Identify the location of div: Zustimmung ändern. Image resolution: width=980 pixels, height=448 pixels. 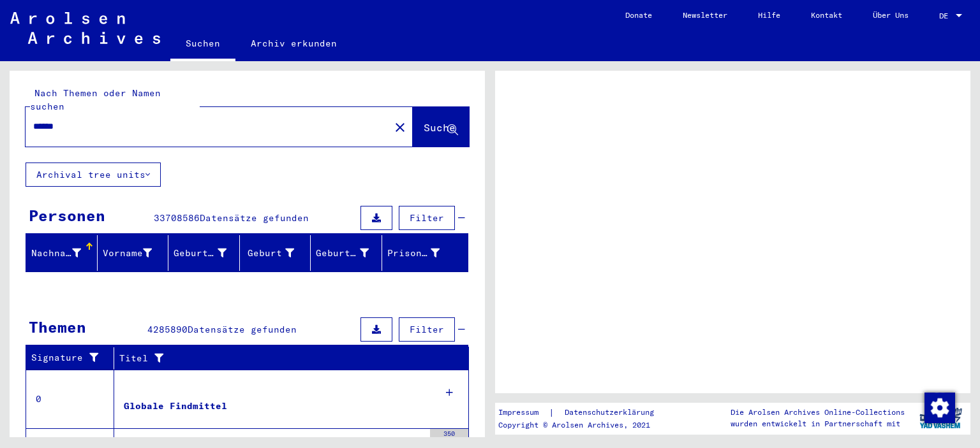
(938, 407).